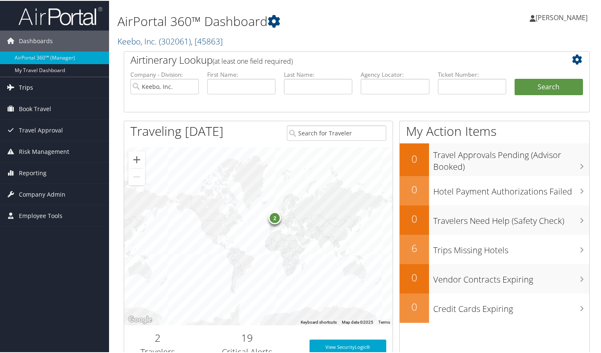  Describe the element at coordinates (36, 40) in the screenshot. I see `span: Dashboards` at that location.